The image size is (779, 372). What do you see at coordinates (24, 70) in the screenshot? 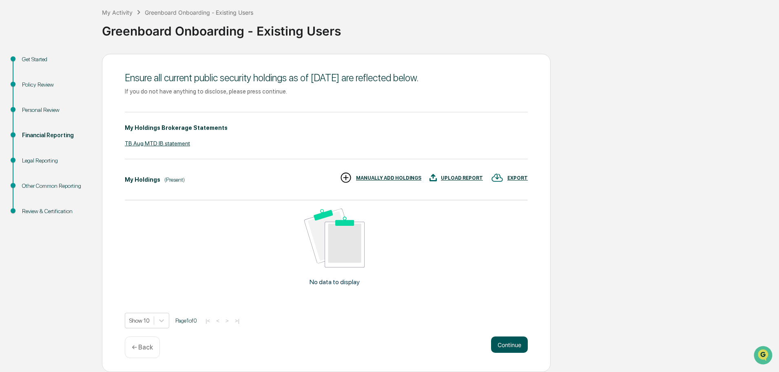
I see `img: 8933085812038_c878075ebb4cc5468115_72.jpg` at bounding box center [24, 70].